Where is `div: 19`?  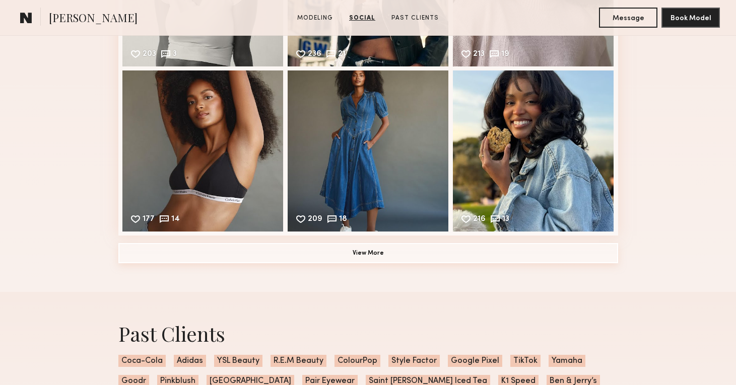
div: 19 is located at coordinates (505, 55).